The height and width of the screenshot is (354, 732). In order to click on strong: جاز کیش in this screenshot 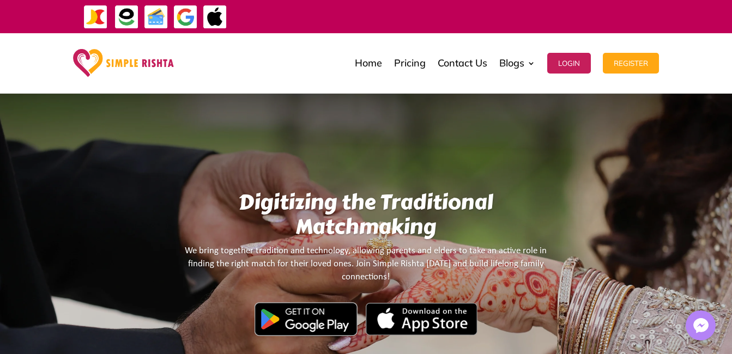, I will do `click(698, 16)`.